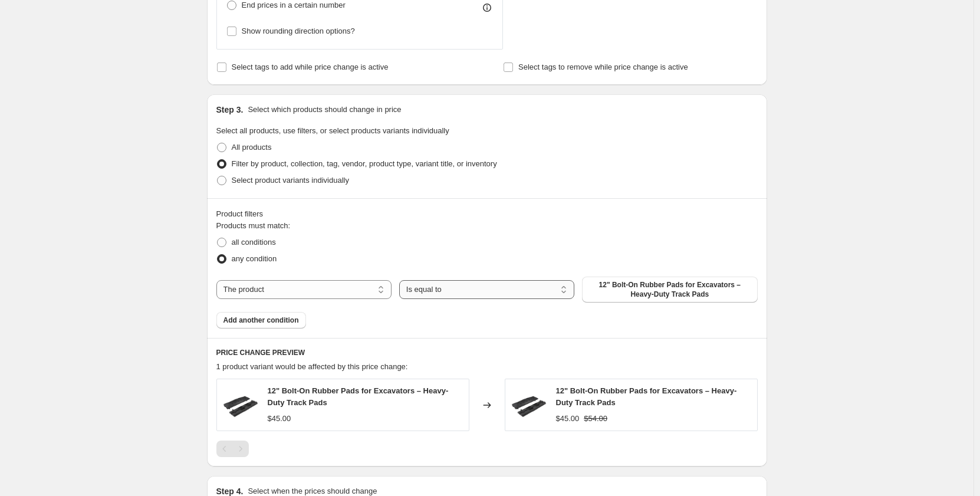  I want to click on span: Select product variants individually, so click(290, 180).